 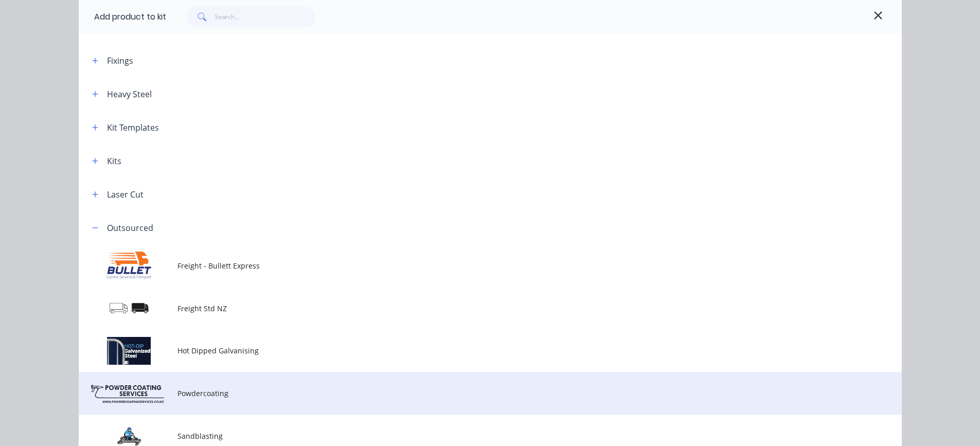 I want to click on div: Kits, so click(x=114, y=161).